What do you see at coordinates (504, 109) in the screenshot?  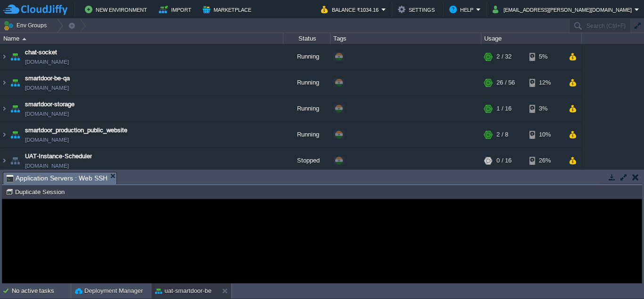 I see `div: 1 / 16` at bounding box center [504, 109].